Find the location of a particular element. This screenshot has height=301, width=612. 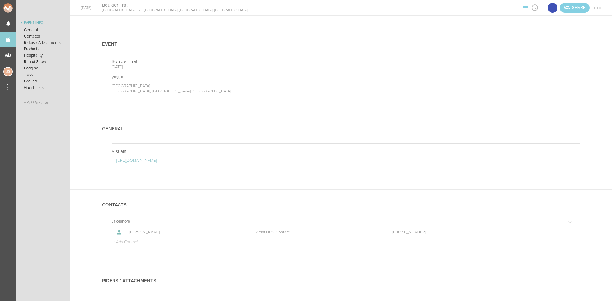

a: Contacts is located at coordinates (43, 36).